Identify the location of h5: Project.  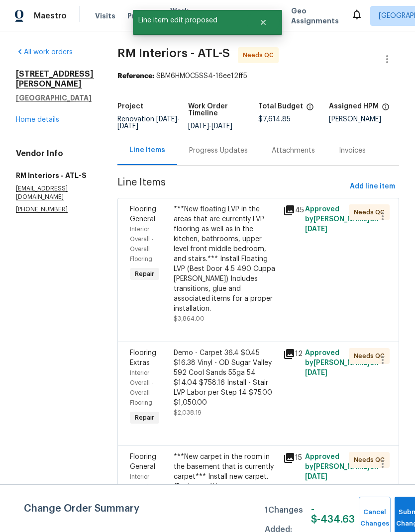
(131, 107).